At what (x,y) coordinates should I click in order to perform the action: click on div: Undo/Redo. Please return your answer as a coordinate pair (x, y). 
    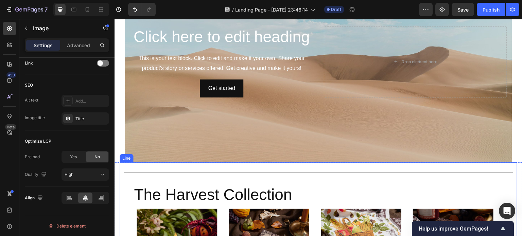
    Looking at the image, I should click on (142, 10).